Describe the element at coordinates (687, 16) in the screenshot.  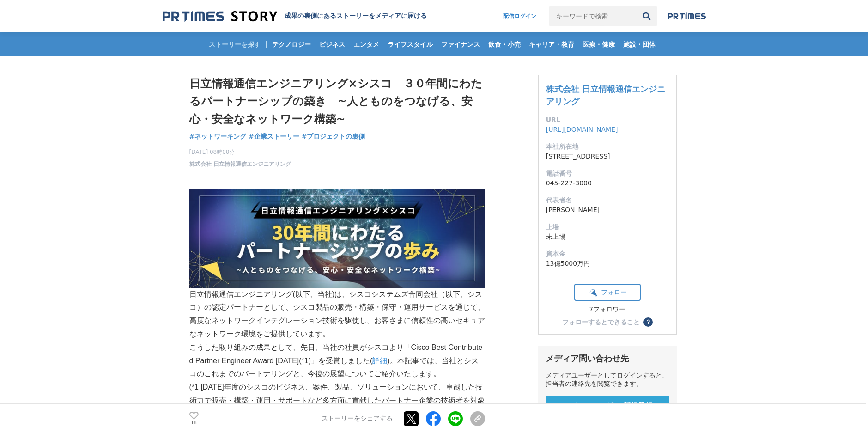
I see `a: prtimes` at that location.